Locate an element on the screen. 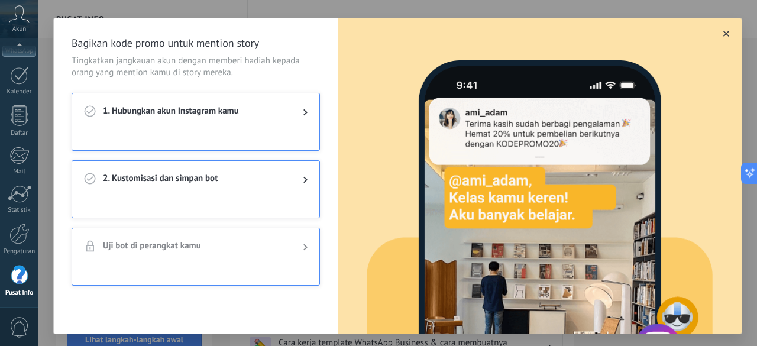 Image resolution: width=757 pixels, height=346 pixels. span: Bagikan kode promo untuk mention story is located at coordinates (196, 43).